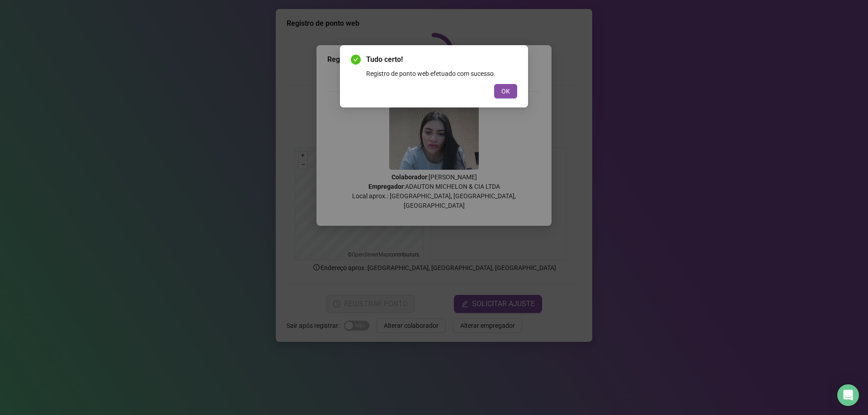 This screenshot has height=415, width=868. Describe the element at coordinates (355, 60) in the screenshot. I see `span: check-circle` at that location.